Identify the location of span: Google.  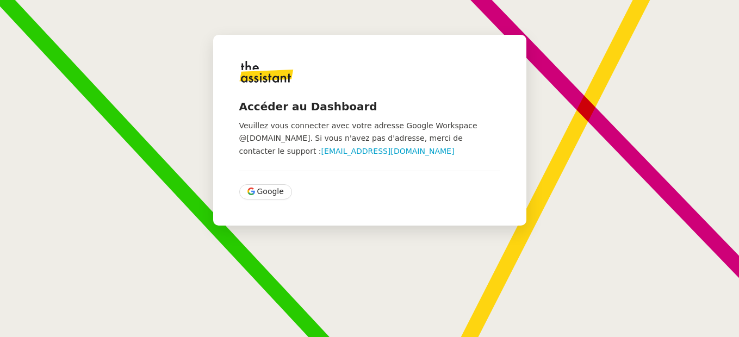
(270, 191).